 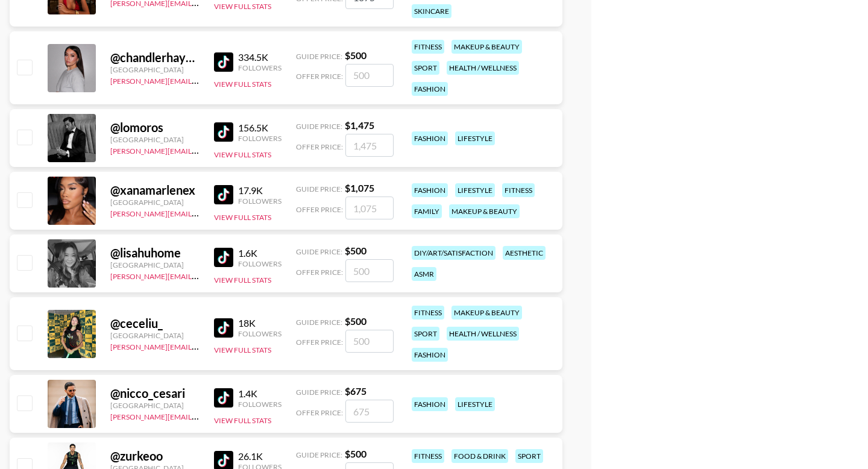 What do you see at coordinates (423, 274) in the screenshot?
I see `div: asmr` at bounding box center [423, 274].